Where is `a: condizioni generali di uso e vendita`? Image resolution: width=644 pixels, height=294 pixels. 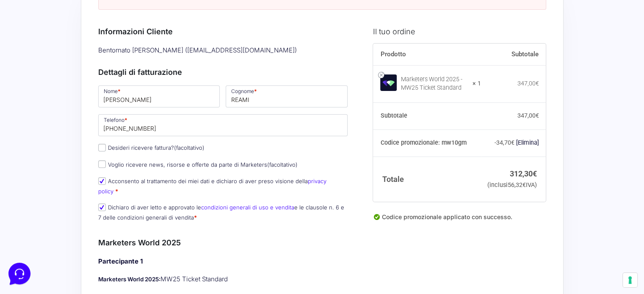 a: condizioni generali di uso e vendita is located at coordinates (248, 207).